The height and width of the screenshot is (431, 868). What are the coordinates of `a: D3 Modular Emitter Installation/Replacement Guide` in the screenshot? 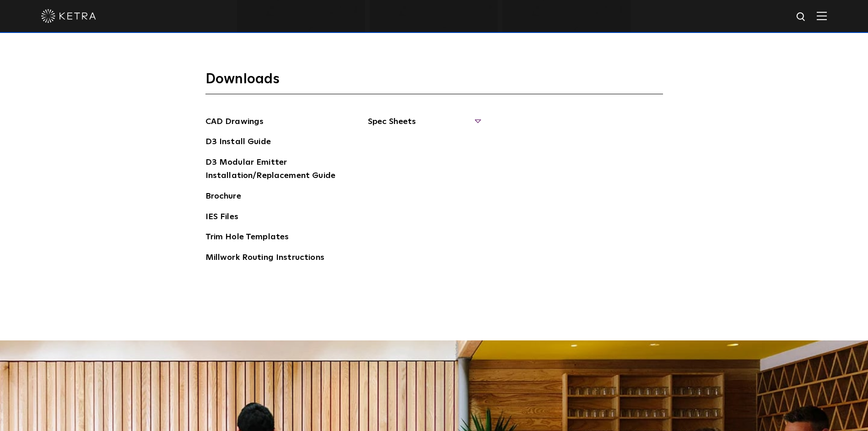 It's located at (274, 170).